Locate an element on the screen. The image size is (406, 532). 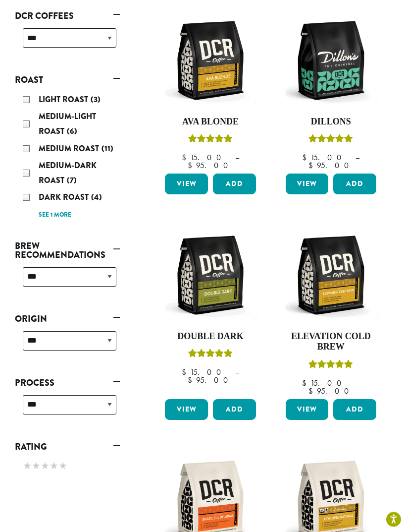
a: Brew Recommendations is located at coordinates (67, 251).